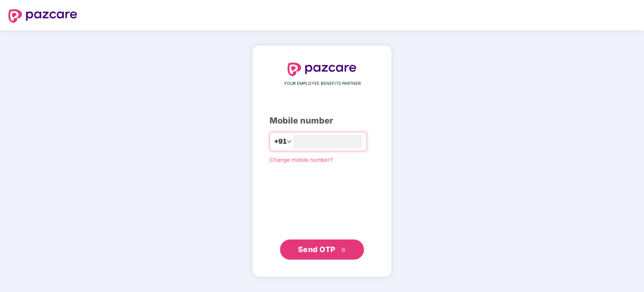  What do you see at coordinates (322, 250) in the screenshot?
I see `button: Send OTPdouble-right` at bounding box center [322, 250].